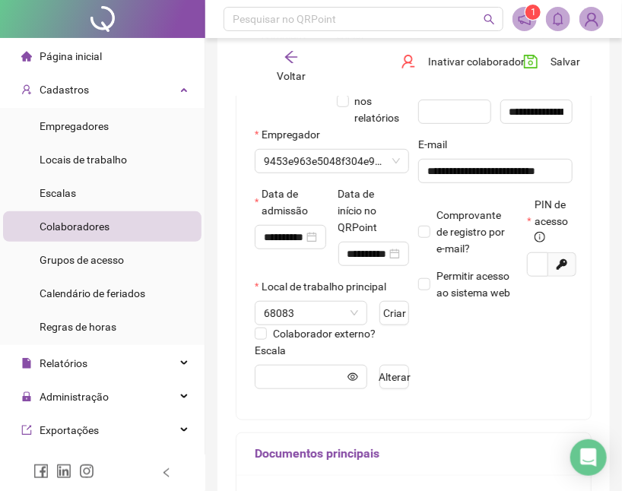 The height and width of the screenshot is (491, 622). What do you see at coordinates (325, 286) in the screenshot?
I see `label: Local de trabalho principal` at bounding box center [325, 286].